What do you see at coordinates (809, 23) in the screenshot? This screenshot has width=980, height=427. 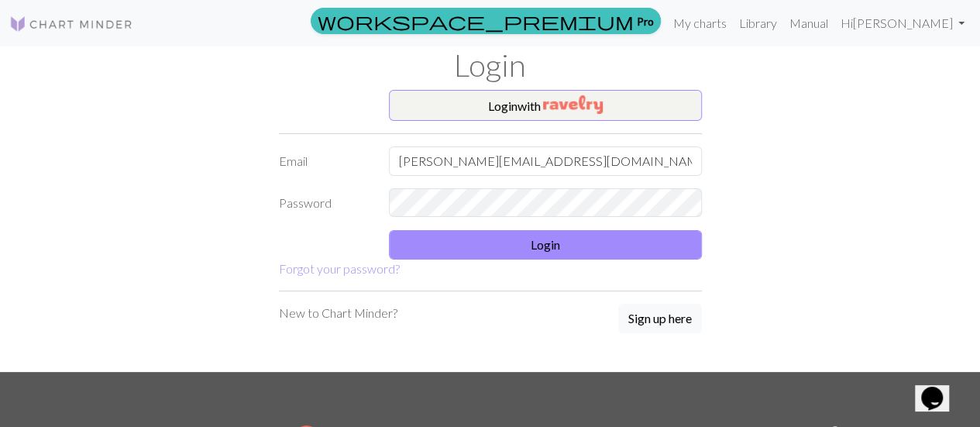 I see `a: Manual` at bounding box center [809, 23].